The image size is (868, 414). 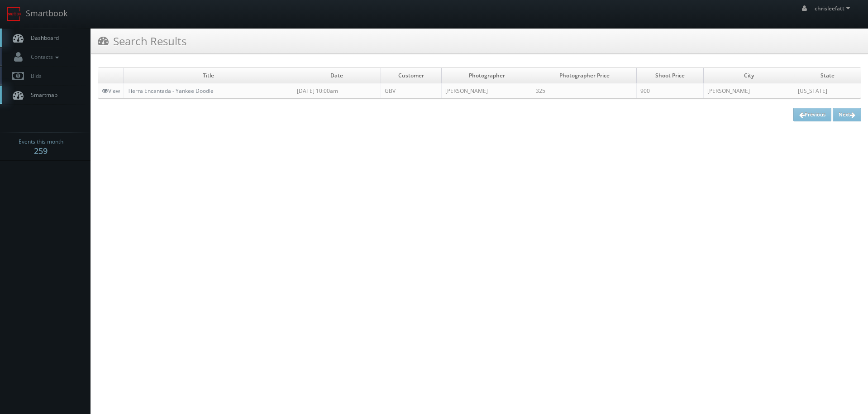 What do you see at coordinates (209, 76) in the screenshot?
I see `td: Title` at bounding box center [209, 76].